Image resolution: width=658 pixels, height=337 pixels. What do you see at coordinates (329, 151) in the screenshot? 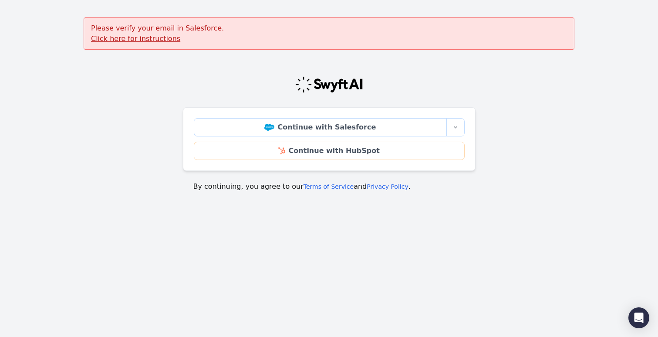
I see `a: Continue with HubSpot` at bounding box center [329, 151].